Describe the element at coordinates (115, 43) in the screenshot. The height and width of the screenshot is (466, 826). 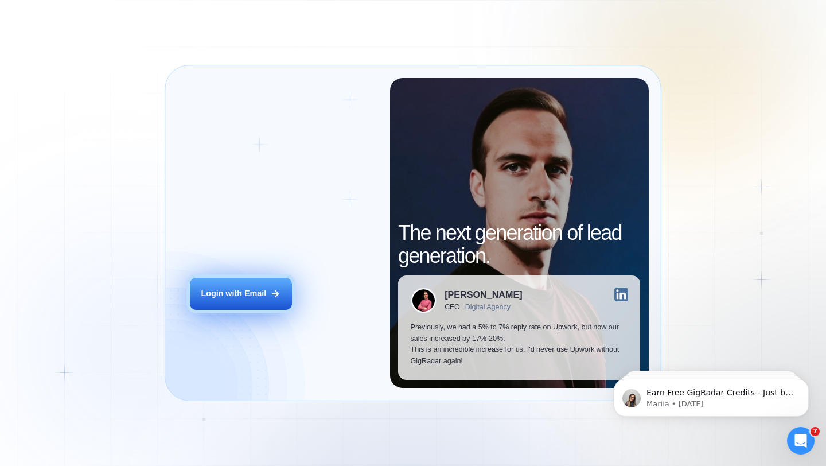
I see `div: message notification from Mariia, 1w ago. Earn Free GigRadar Credits - Just by Sharing Your Story...` at that location.